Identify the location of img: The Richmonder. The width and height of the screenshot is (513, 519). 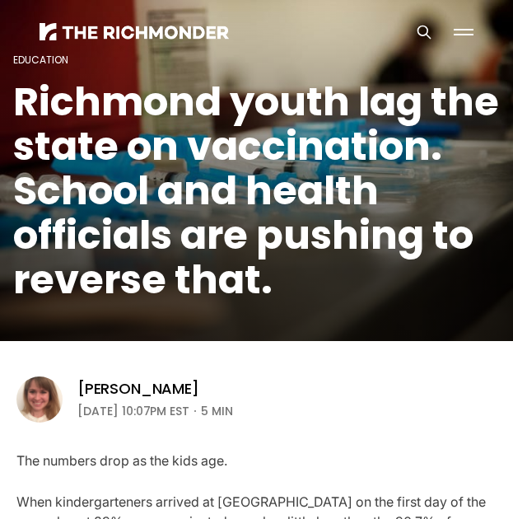
(134, 31).